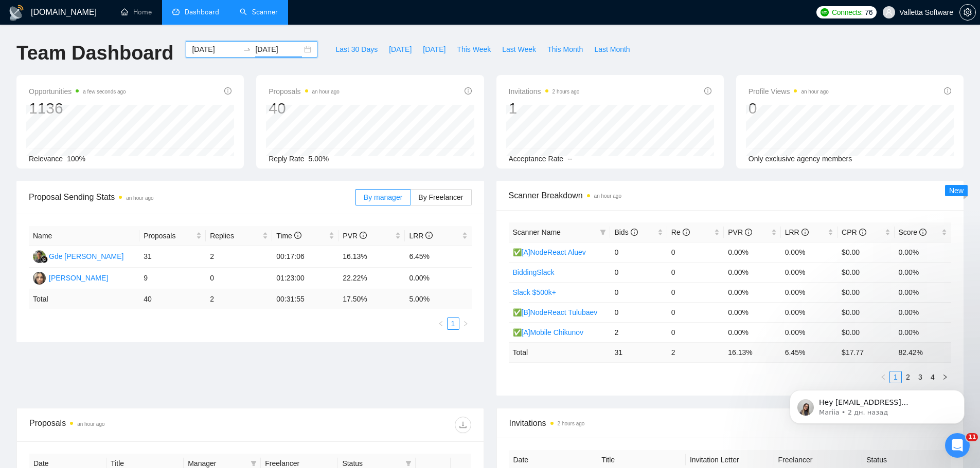 This screenshot has height=468, width=980. Describe the element at coordinates (441, 324) in the screenshot. I see `li: Previous Page` at that location.